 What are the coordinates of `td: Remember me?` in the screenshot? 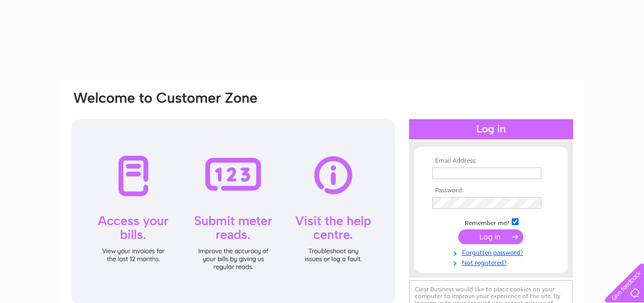 It's located at (491, 222).